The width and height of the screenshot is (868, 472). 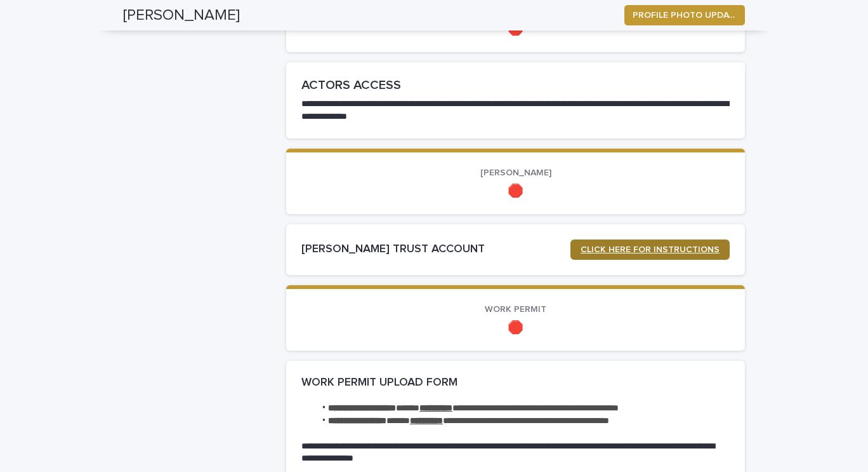 I want to click on h2: ACTORS ACCESS, so click(x=516, y=85).